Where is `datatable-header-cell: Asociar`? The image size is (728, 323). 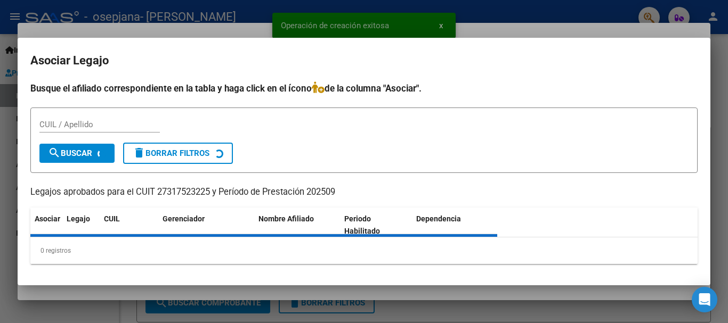
datatable-header-cell: Asociar is located at coordinates (46, 225).